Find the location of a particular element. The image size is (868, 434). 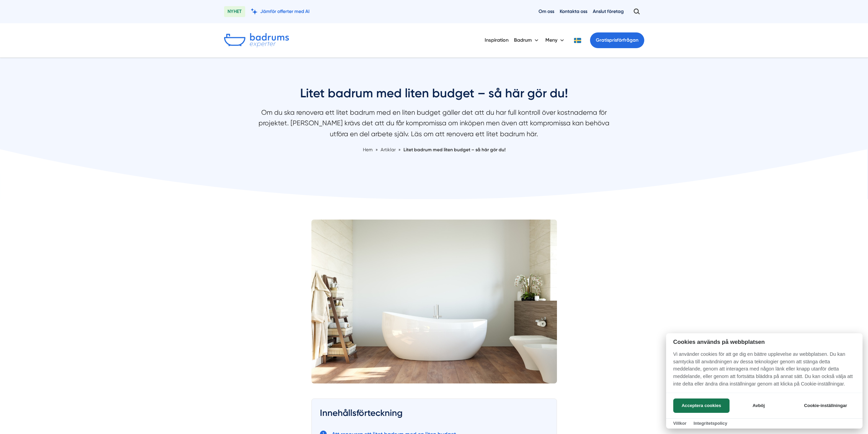

button: Acceptera cookies is located at coordinates (701, 406).